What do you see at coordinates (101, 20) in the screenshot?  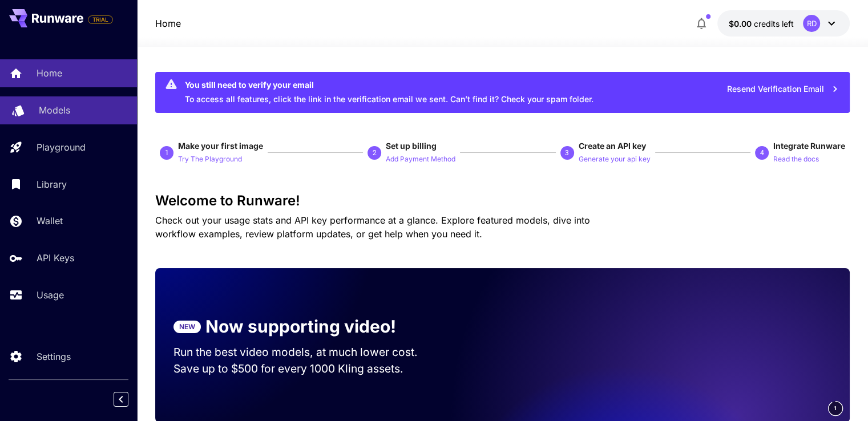 I see `span: TRIAL` at bounding box center [101, 20].